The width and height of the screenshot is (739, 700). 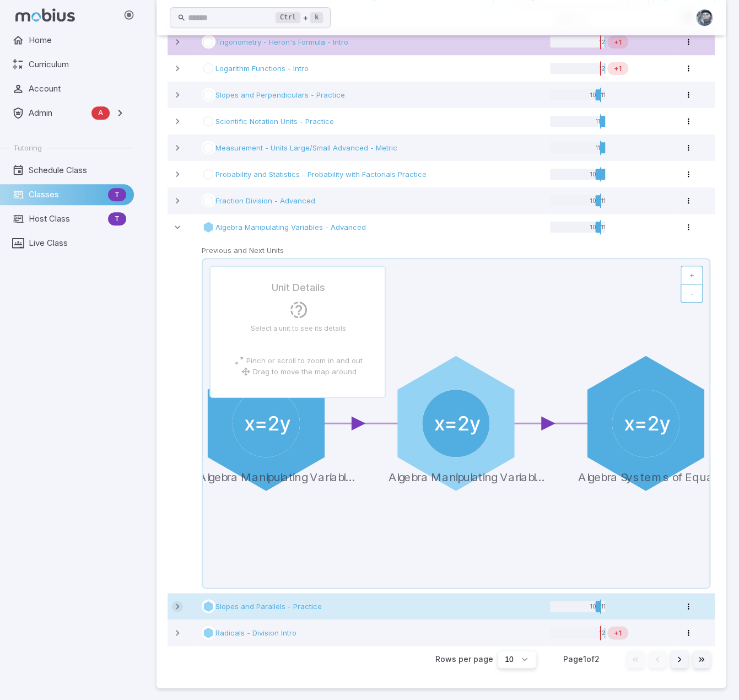 I want to click on kbd: Ctrl, so click(x=287, y=18).